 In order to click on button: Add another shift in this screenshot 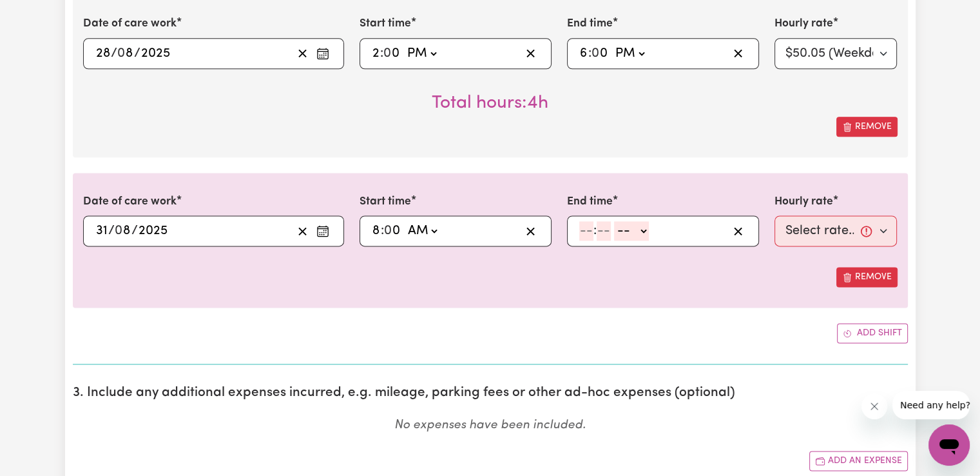, I will do `click(873, 333)`.